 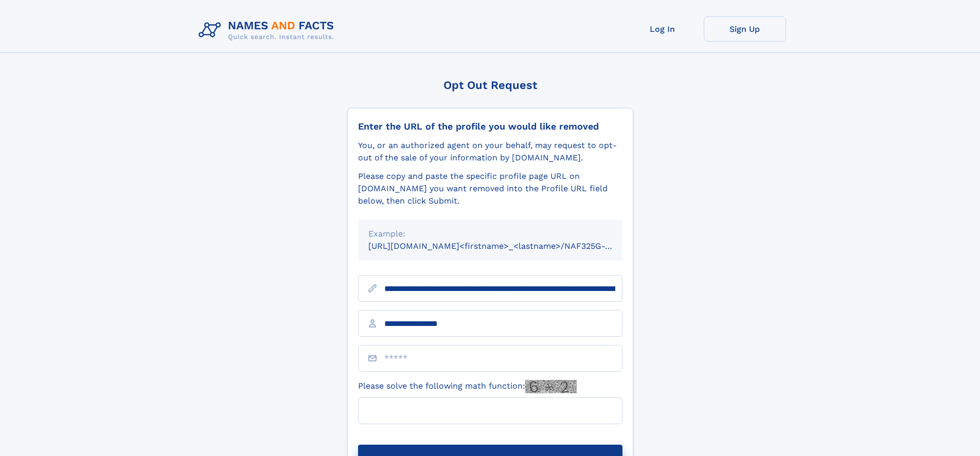 I want to click on div: Enter the URL of the profile you would like removed, so click(x=490, y=126).